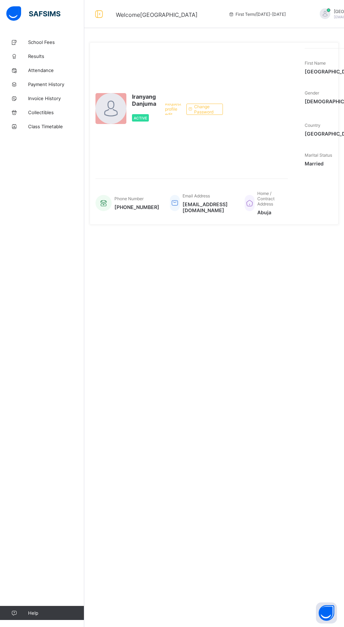 The image size is (344, 627). Describe the element at coordinates (56, 98) in the screenshot. I see `span: Invoice History` at that location.